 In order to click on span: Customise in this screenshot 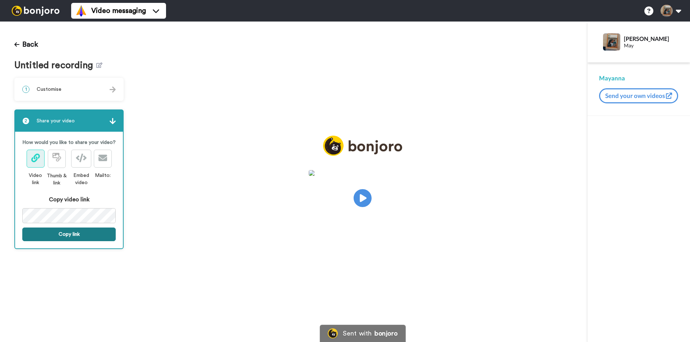, I will do `click(49, 89)`.